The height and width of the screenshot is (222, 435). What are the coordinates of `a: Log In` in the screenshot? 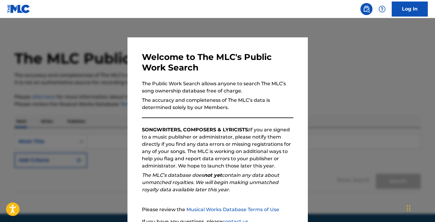 It's located at (410, 9).